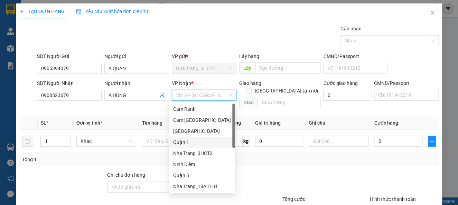 This screenshot has width=458, height=205. What do you see at coordinates (78, 12) in the screenshot?
I see `img: icon` at bounding box center [78, 12].